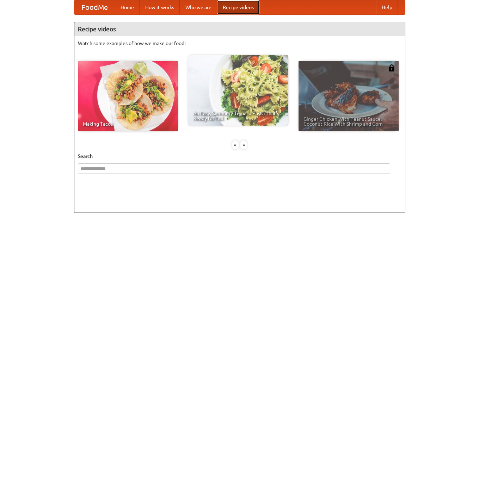  Describe the element at coordinates (391, 68) in the screenshot. I see `img: 483408.png` at that location.